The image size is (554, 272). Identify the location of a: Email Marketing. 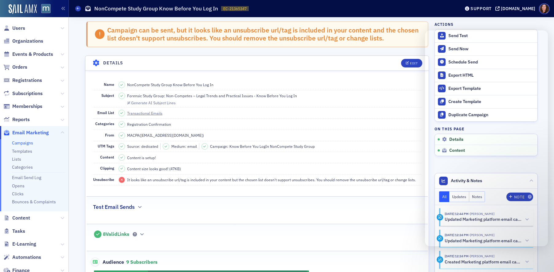
(26, 133).